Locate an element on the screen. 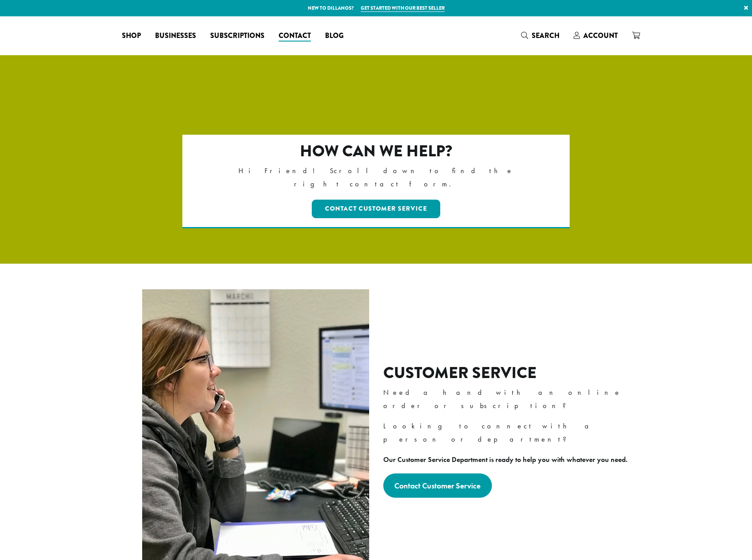 This screenshot has height=560, width=752. p: Need a hand with an online order or subscription? is located at coordinates (509, 399).